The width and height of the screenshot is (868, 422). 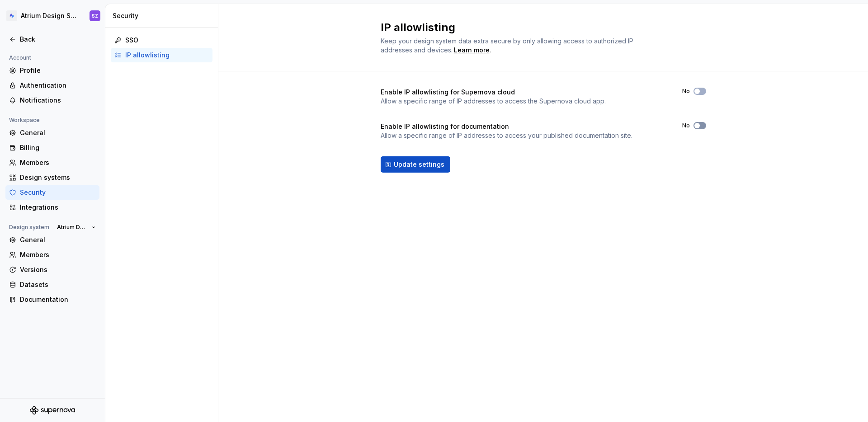 What do you see at coordinates (52, 285) in the screenshot?
I see `a: Datasets` at bounding box center [52, 285].